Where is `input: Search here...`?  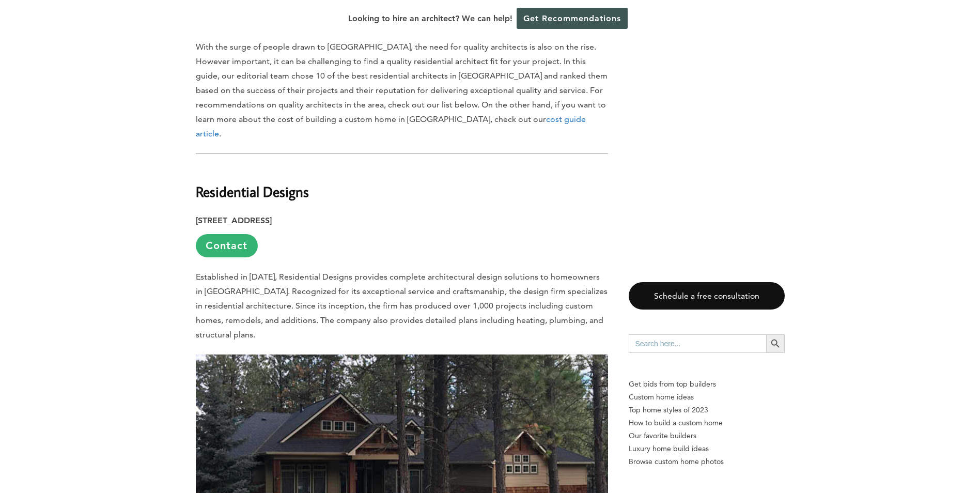 input: Search here... is located at coordinates (697, 344).